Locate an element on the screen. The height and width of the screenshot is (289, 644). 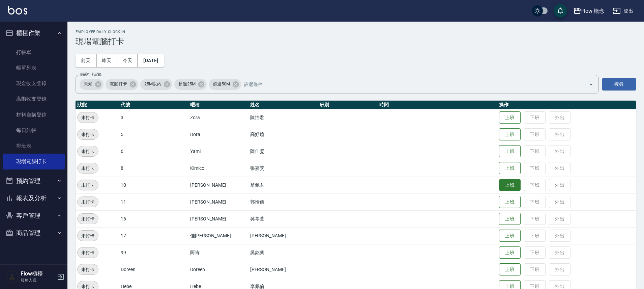
button: 預約管理 is located at coordinates (34, 181).